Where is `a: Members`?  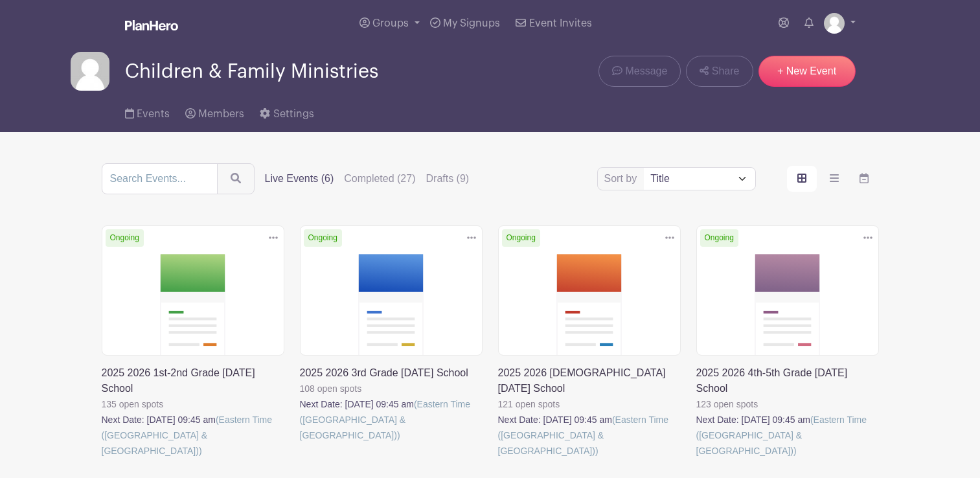 a: Members is located at coordinates (214, 111).